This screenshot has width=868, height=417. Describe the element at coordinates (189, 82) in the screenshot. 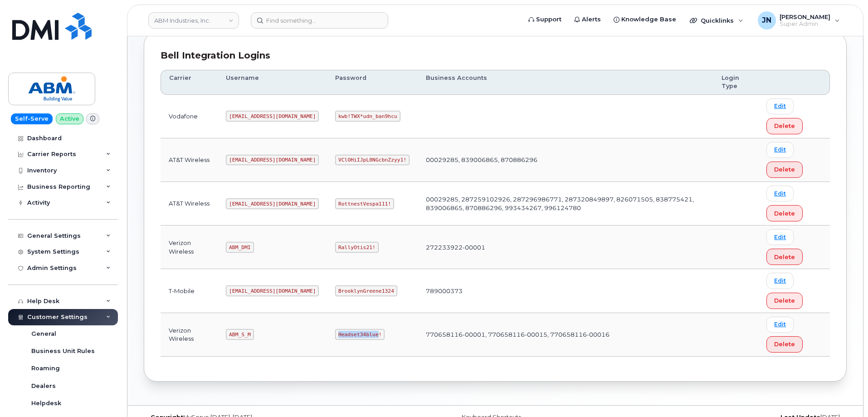

I see `th: Carrier` at that location.